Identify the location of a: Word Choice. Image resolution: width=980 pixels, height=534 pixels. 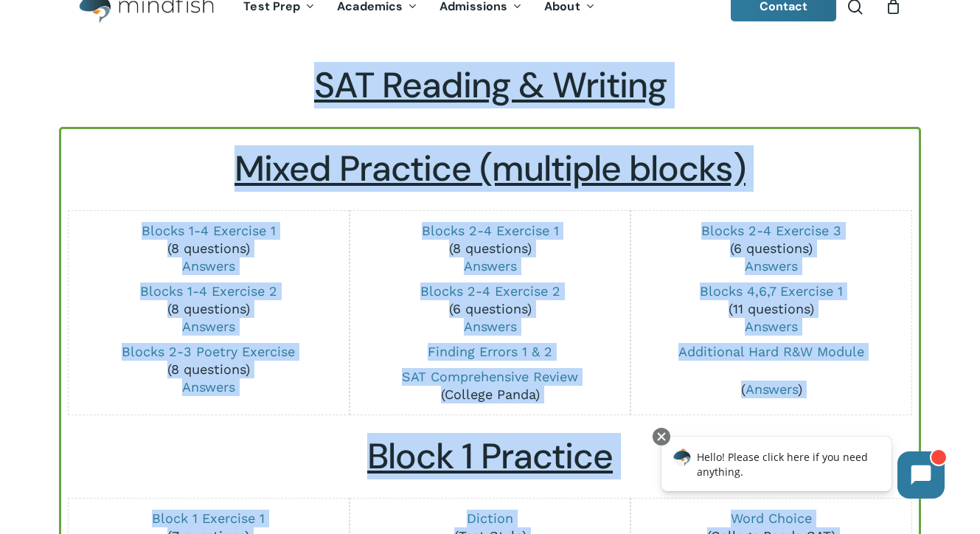
(772, 518).